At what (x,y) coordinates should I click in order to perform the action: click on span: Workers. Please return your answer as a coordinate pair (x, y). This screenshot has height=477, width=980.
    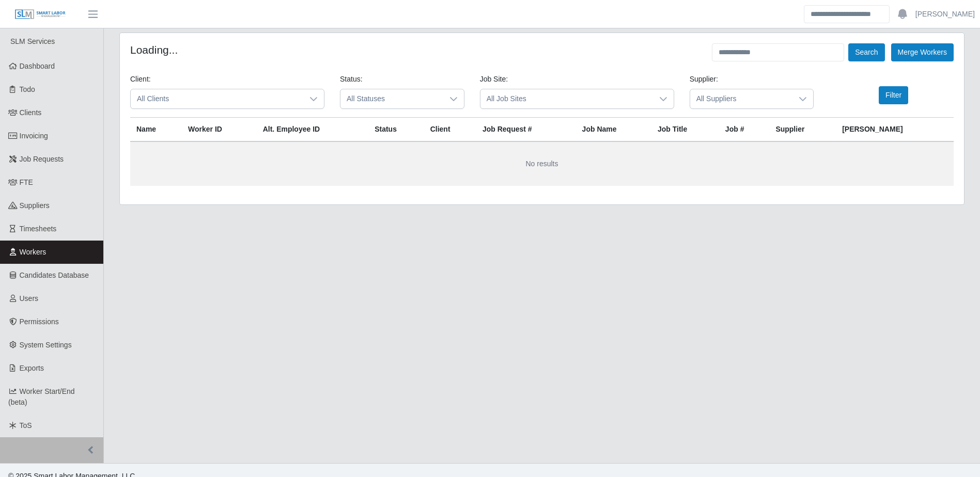
    Looking at the image, I should click on (33, 252).